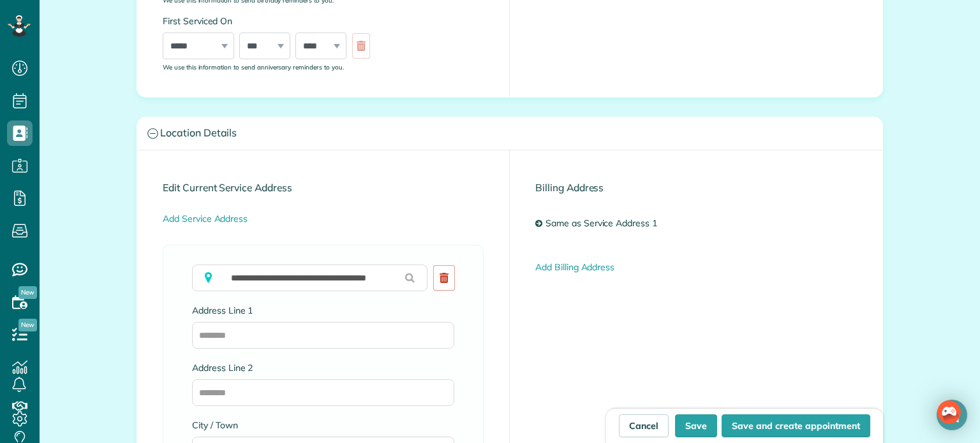 This screenshot has width=980, height=443. Describe the element at coordinates (644, 426) in the screenshot. I see `a: Cancel` at that location.